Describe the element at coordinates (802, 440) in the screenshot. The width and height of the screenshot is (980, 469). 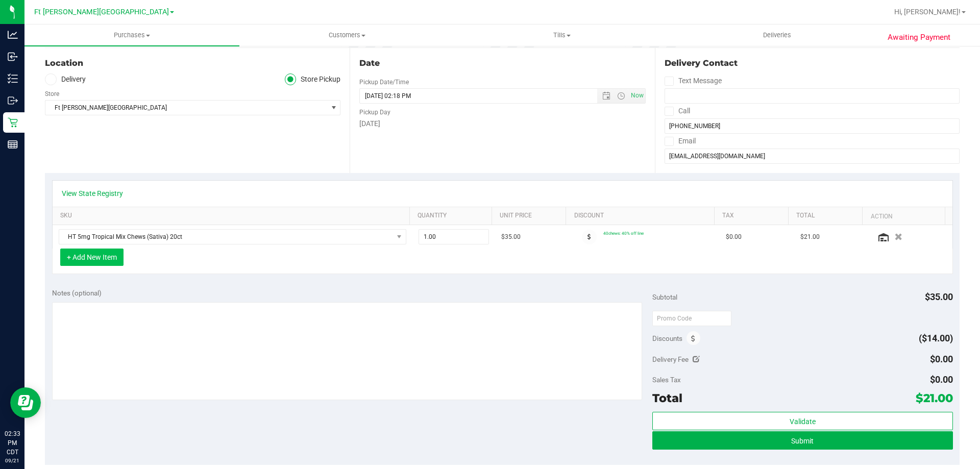
I see `button: Submit` at that location.